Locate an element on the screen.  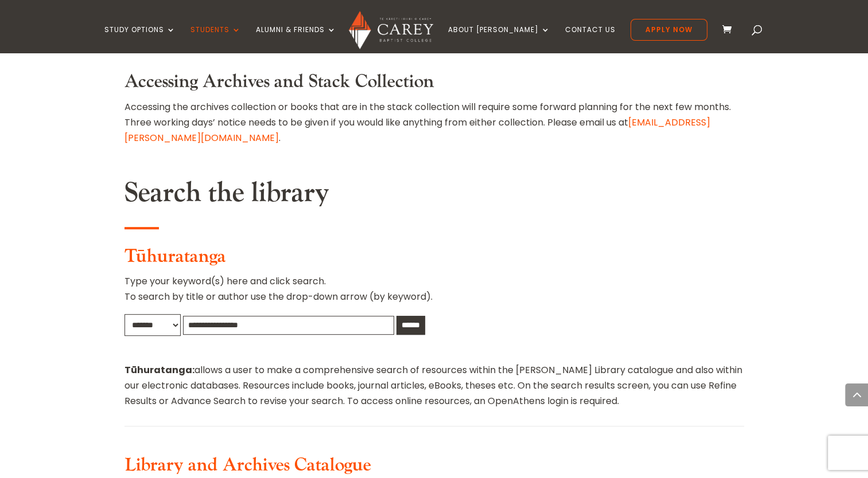
h3: Accessing Archives and Stack Collection is located at coordinates (435, 85).